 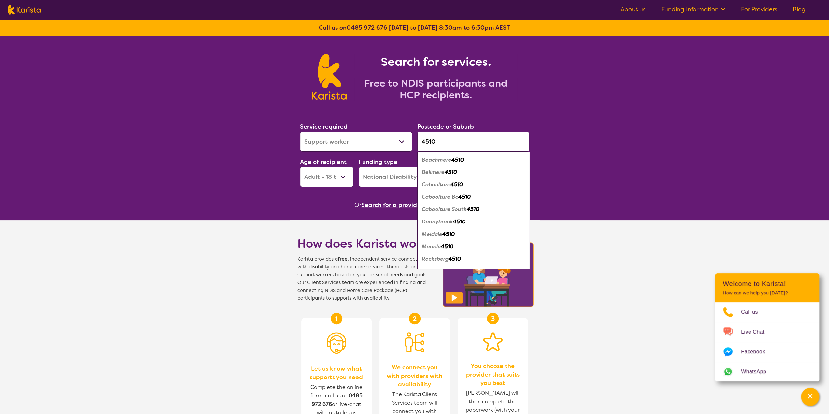 I want to click on div: Donnybrook 4510, so click(x=473, y=222).